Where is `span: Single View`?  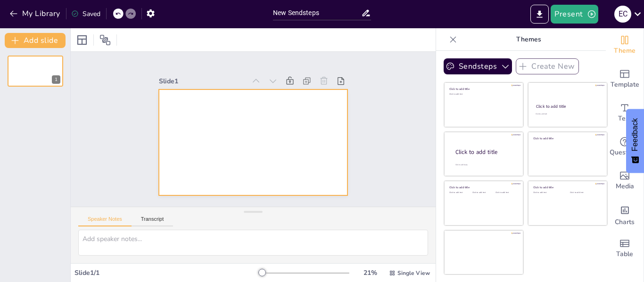
span: Single View is located at coordinates (413, 273).